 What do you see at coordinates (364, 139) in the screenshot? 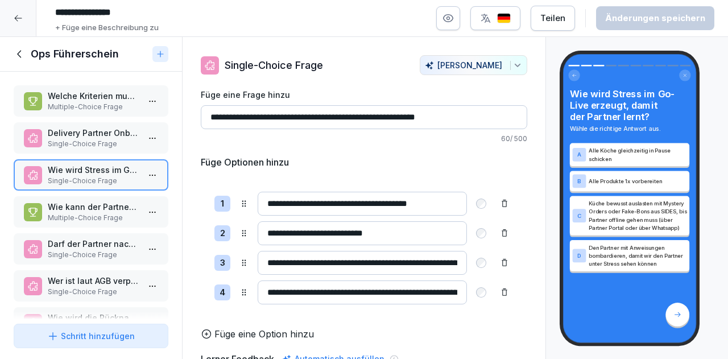
I see `p: 60 / 500` at bounding box center [364, 139].